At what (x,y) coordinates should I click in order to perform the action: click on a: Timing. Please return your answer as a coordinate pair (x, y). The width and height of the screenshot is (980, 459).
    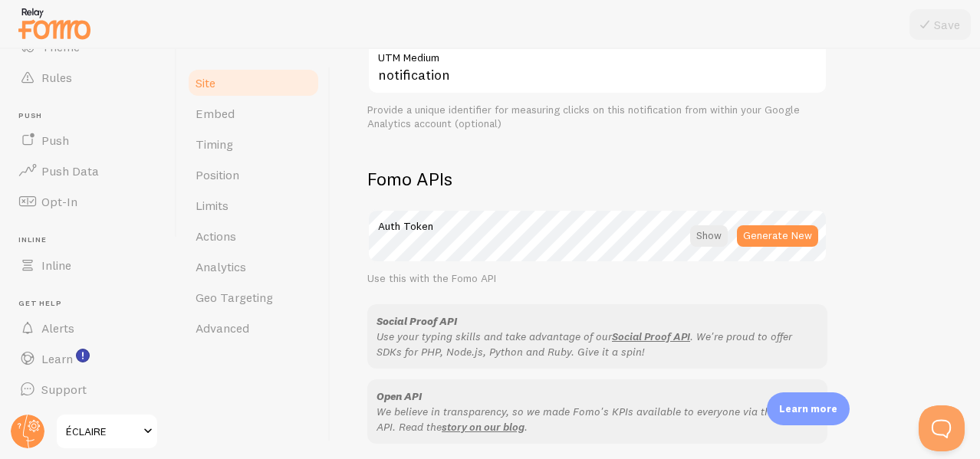
    Looking at the image, I should click on (253, 144).